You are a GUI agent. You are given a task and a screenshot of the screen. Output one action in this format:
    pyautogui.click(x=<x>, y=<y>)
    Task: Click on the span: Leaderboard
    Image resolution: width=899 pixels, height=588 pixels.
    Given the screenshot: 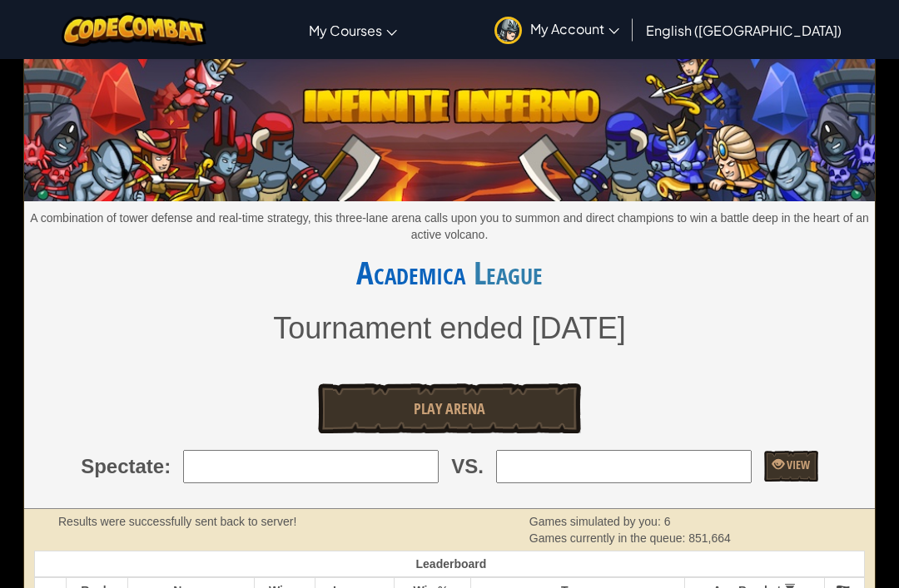 What is the action you would take?
    pyautogui.click(x=451, y=565)
    